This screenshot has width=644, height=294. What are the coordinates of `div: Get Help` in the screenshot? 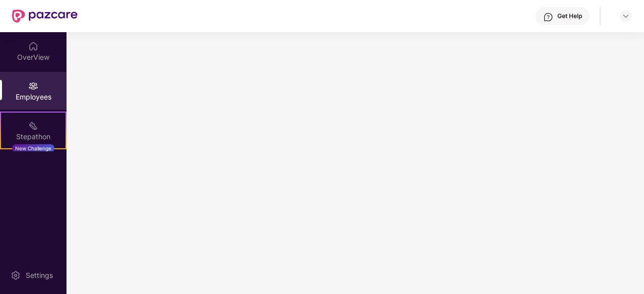 It's located at (569, 16).